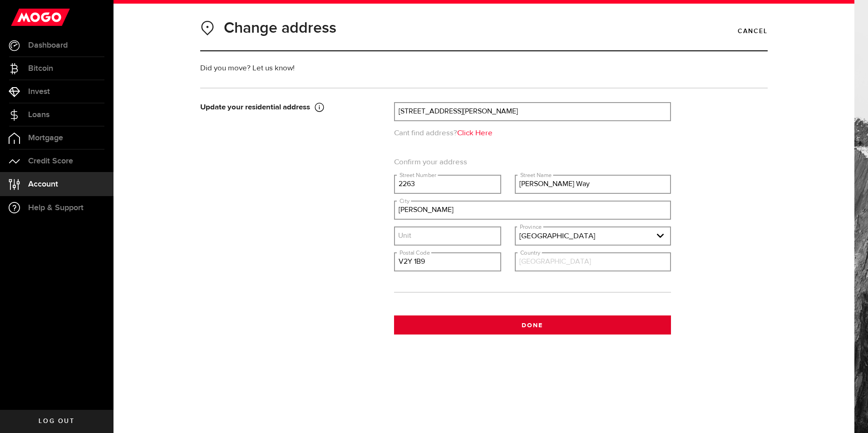 The image size is (868, 433). What do you see at coordinates (593, 262) in the screenshot?
I see `input: Country` at bounding box center [593, 262].